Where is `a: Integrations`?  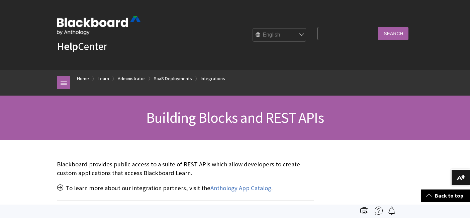
a: Integrations is located at coordinates (213, 78).